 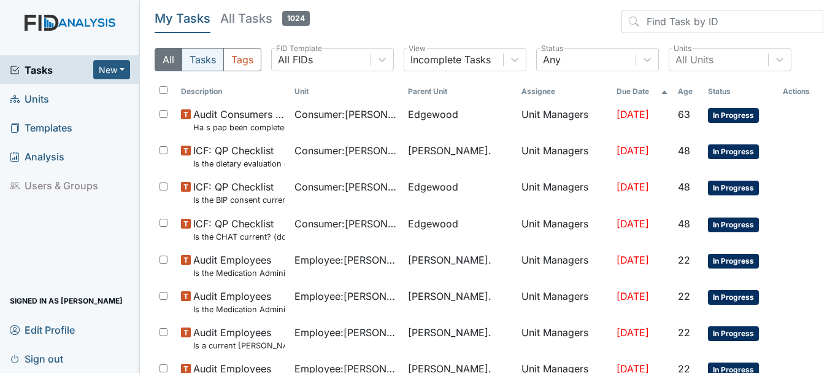 I want to click on input: Find Task by ID, so click(x=722, y=21).